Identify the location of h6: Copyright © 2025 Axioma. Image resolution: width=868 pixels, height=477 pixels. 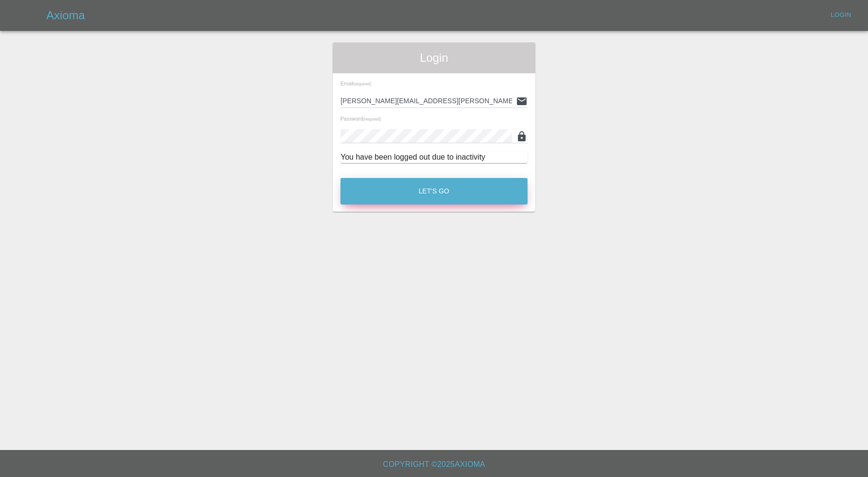
(434, 465).